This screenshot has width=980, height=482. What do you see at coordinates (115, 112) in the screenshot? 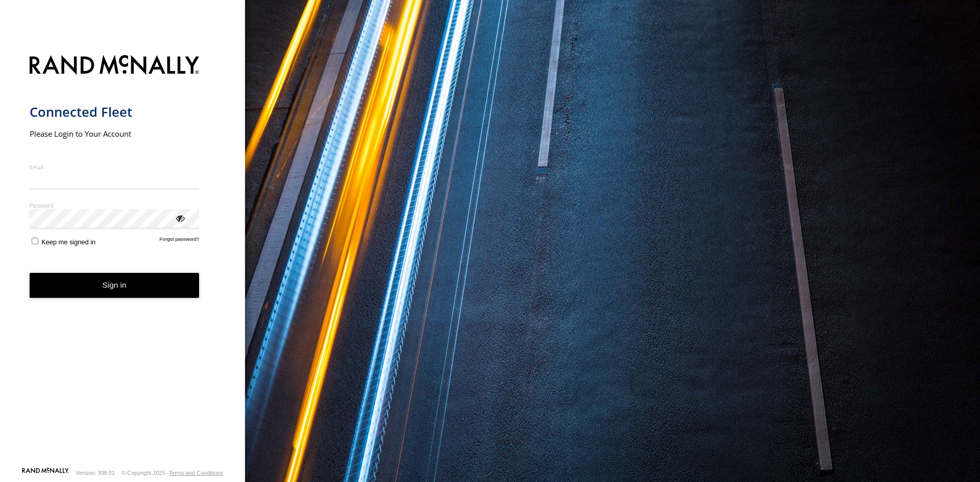
I see `h1: Connected Fleet` at bounding box center [115, 112].